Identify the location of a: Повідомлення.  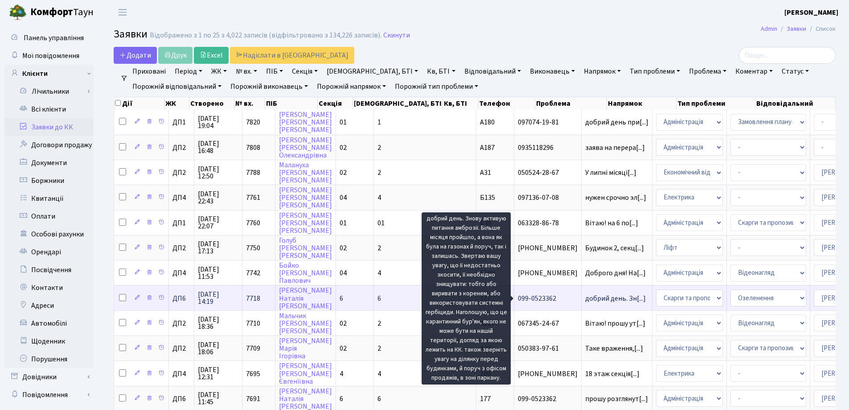
(49, 394).